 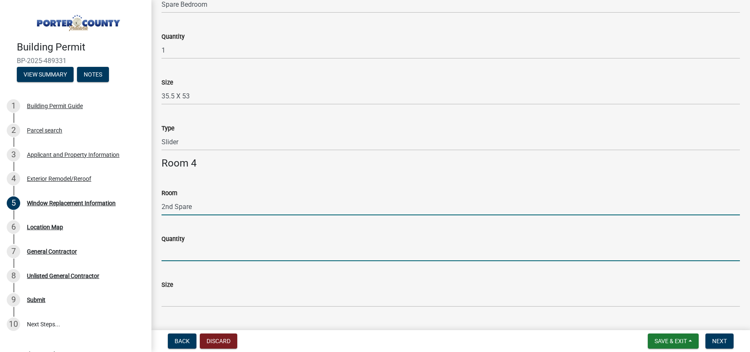 What do you see at coordinates (59, 179) in the screenshot?
I see `div: Exterior Remodel/Reroof` at bounding box center [59, 179].